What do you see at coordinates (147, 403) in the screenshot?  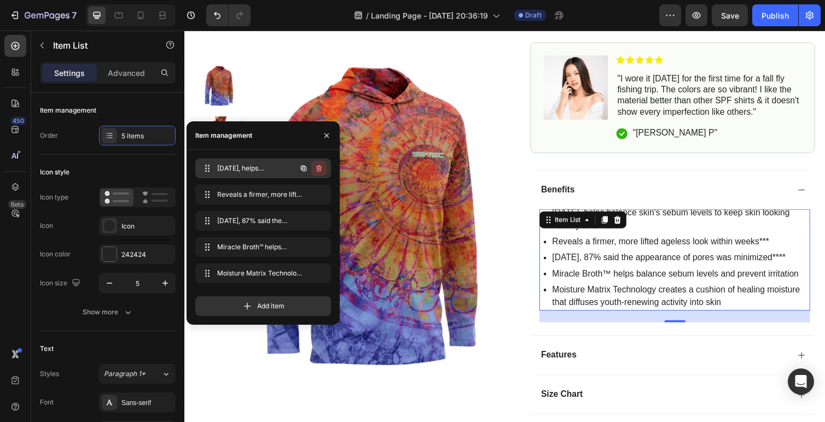 I see `div: Sans-serif` at bounding box center [147, 403].